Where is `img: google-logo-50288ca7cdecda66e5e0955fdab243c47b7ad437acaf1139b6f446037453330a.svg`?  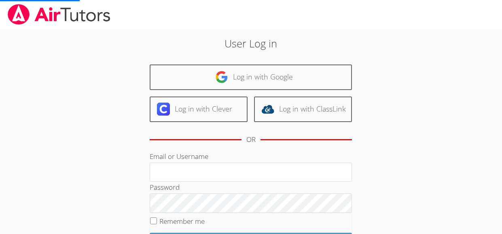 img: google-logo-50288ca7cdecda66e5e0955fdab243c47b7ad437acaf1139b6f446037453330a.svg is located at coordinates (222, 77).